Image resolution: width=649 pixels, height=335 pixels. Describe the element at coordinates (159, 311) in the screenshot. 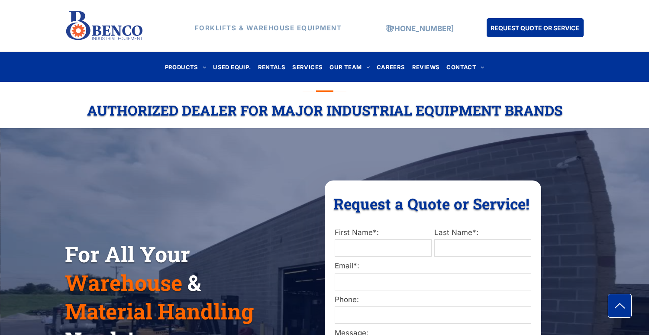

I see `span: Material Handling` at that location.